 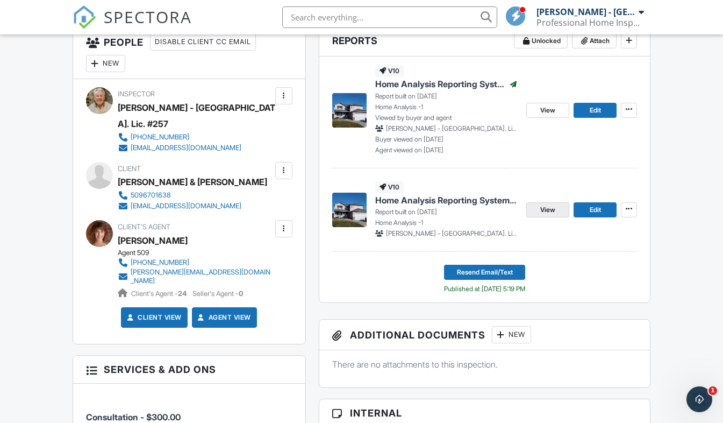 What do you see at coordinates (189, 369) in the screenshot?
I see `h3: Services & Add ons` at bounding box center [189, 369].